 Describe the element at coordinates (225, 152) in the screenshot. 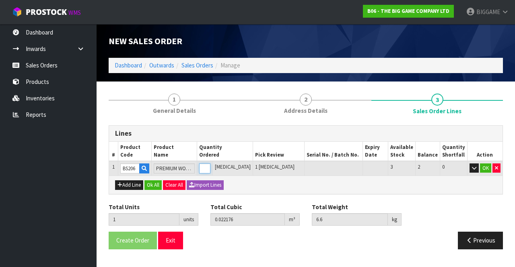

I see `th: Quantity Ordered` at that location.